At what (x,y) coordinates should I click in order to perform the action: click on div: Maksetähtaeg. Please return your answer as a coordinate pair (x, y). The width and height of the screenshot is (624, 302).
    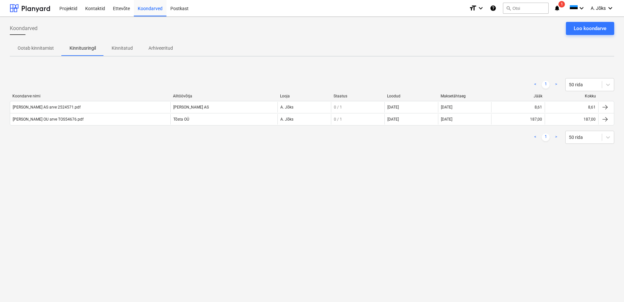
    Looking at the image, I should click on (465, 96).